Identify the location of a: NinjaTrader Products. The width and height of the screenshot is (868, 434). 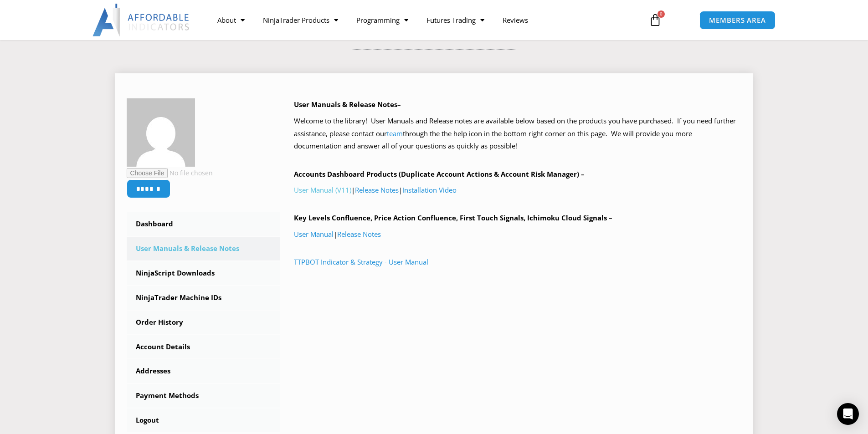
(301, 20).